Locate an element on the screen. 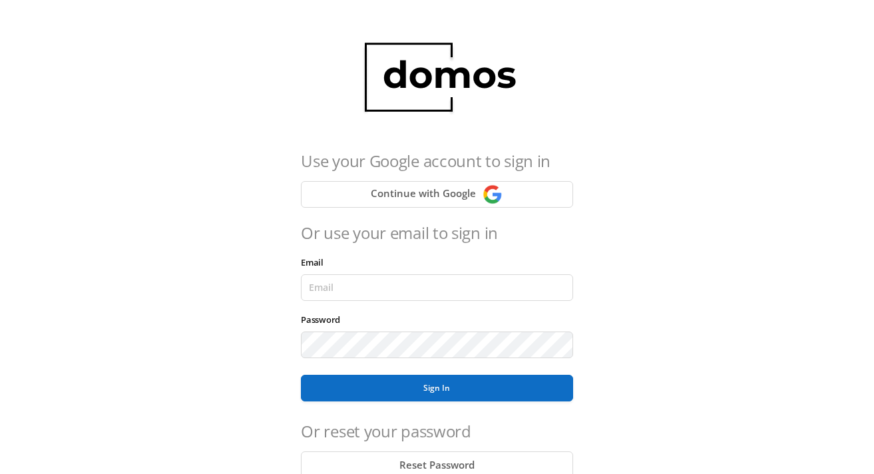 This screenshot has width=874, height=474. input: Email is located at coordinates (436, 287).